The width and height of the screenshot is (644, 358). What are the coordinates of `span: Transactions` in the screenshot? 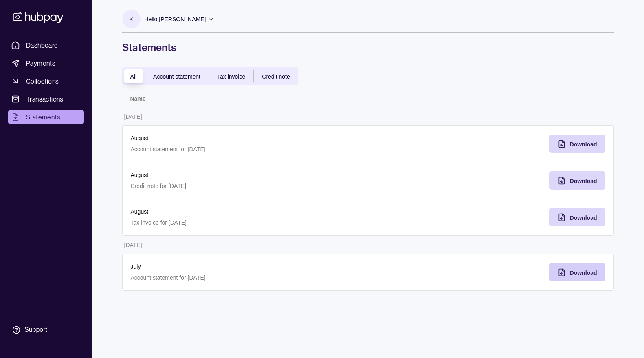 It's located at (45, 99).